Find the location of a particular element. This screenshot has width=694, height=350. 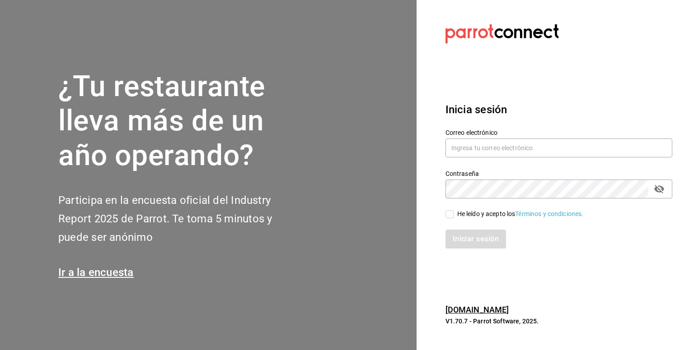

h2: Participa en la encuesta oficial del Industry Report 2025 de Parrot. Te toma 5 minutos y puede se... is located at coordinates (180, 219).